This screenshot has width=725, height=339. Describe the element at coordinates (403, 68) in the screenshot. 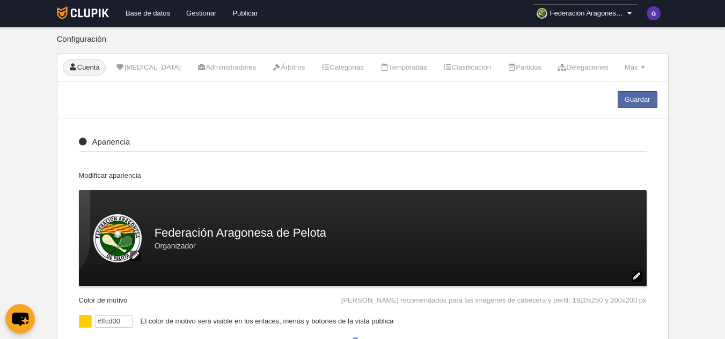

I see `a: Temporadas` at that location.